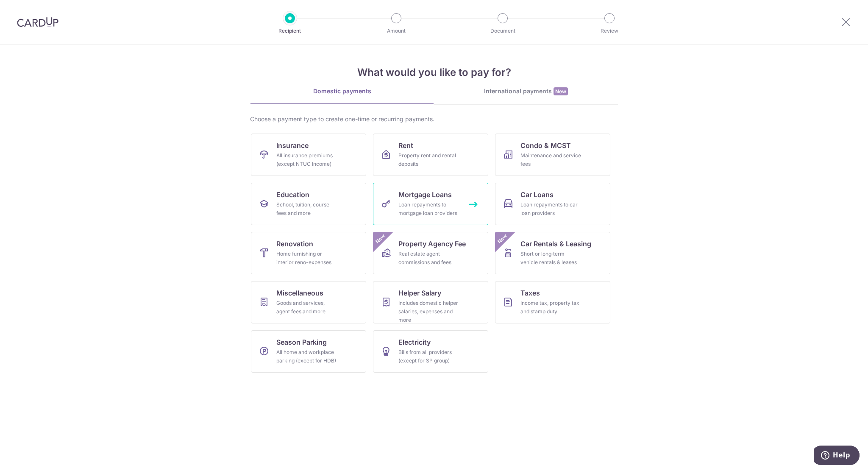 The width and height of the screenshot is (868, 471). I want to click on a: RenovationHome furnishing or interior reno-expenses, so click(308, 253).